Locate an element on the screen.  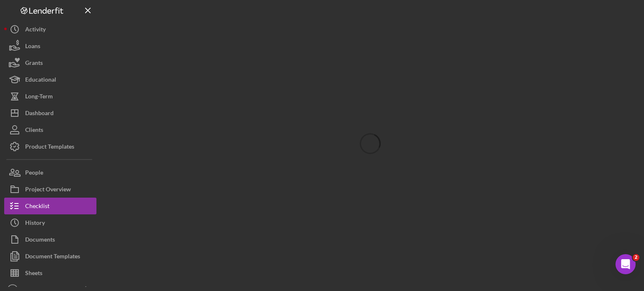
a: Product Templates is located at coordinates (51, 146).